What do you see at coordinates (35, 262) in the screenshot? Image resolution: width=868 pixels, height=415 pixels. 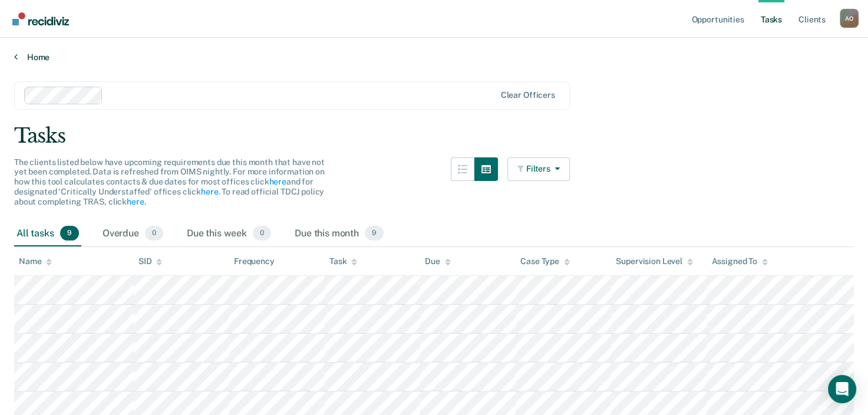 I see `div: Name` at bounding box center [35, 262].